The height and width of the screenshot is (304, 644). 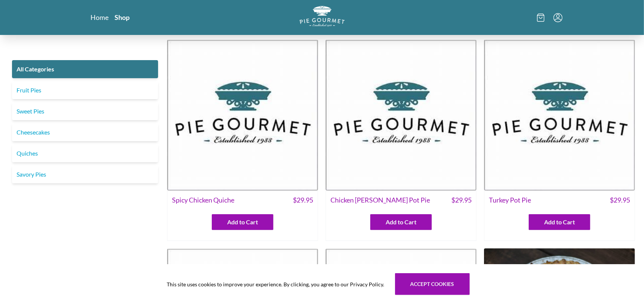 I want to click on button: Accept cookies, so click(x=432, y=284).